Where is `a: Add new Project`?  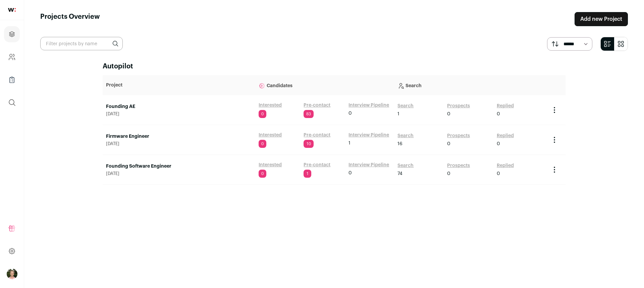 a: Add new Project is located at coordinates (601, 19).